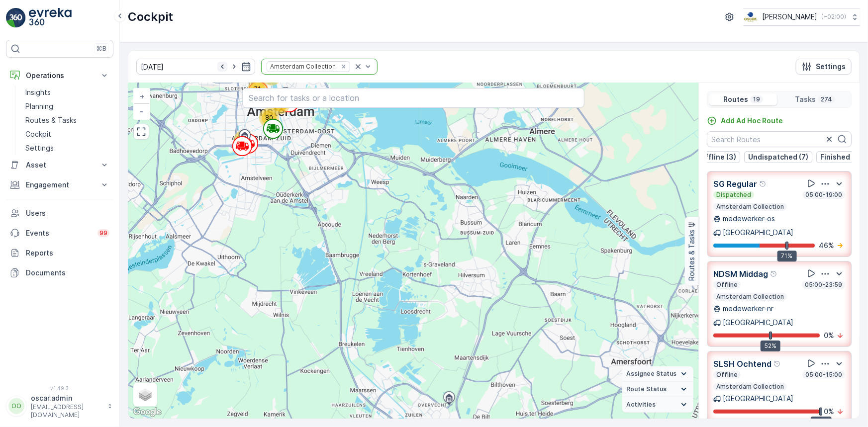 The image size is (868, 427). I want to click on summary: Assignee Status, so click(658, 374).